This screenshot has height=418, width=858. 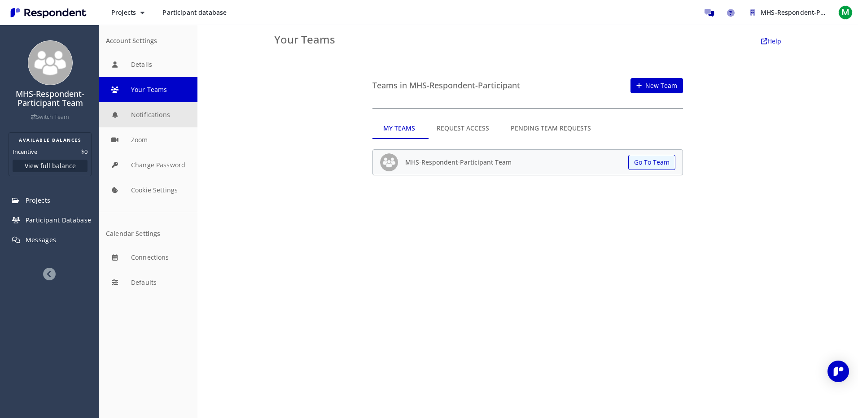 What do you see at coordinates (128, 13) in the screenshot?
I see `button: Projects` at bounding box center [128, 13].